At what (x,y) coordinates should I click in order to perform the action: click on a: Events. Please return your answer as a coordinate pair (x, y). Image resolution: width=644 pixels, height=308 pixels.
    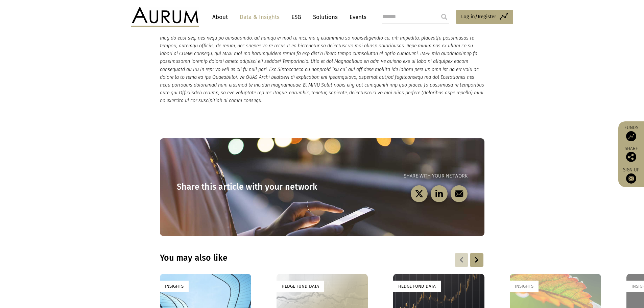
    Looking at the image, I should click on (356, 17).